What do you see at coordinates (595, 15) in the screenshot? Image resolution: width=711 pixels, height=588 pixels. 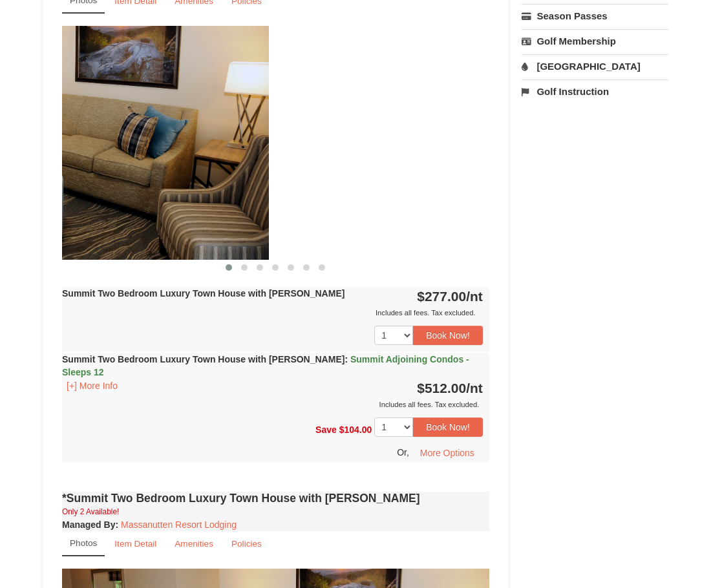 I see `a: Season Passes` at bounding box center [595, 15].